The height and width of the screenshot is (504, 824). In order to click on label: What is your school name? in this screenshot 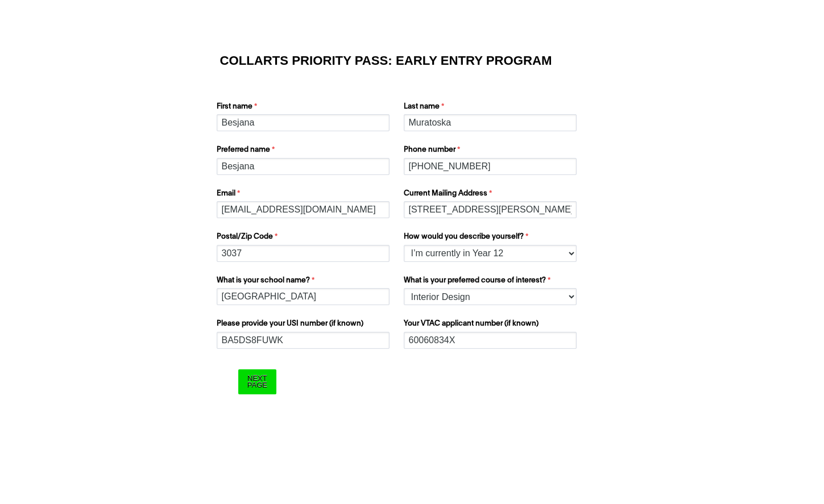, I will do `click(304, 282)`.